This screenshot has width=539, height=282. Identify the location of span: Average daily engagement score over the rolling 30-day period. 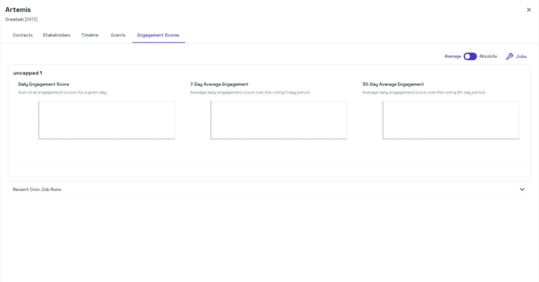
(442, 92).